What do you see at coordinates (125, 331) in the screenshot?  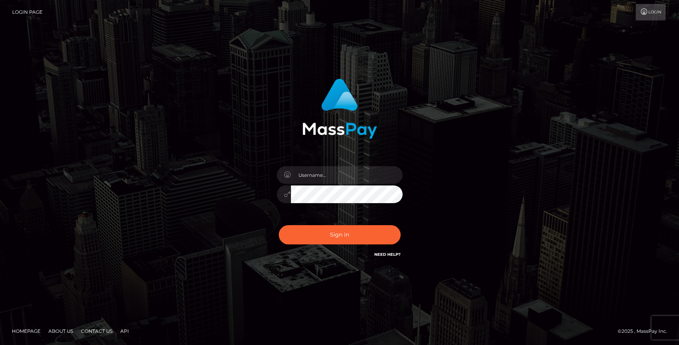 I see `a: API` at bounding box center [125, 331].